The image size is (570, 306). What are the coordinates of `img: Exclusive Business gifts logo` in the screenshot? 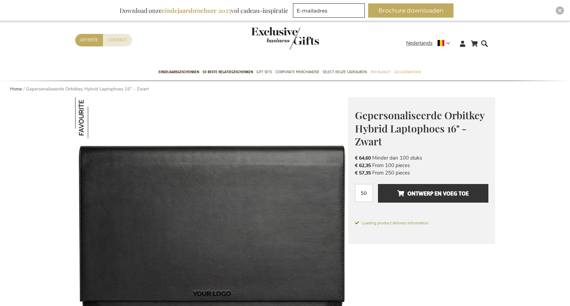 It's located at (285, 38).